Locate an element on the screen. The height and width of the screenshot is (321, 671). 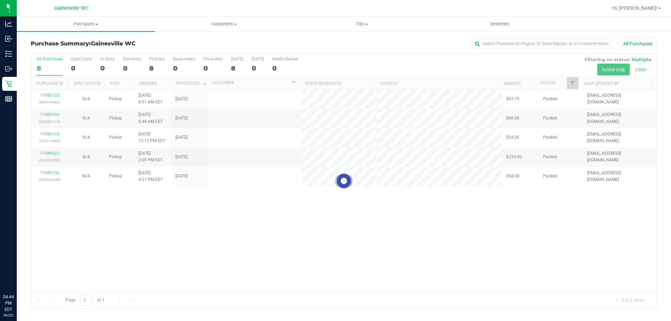
p: 09/22 is located at coordinates (8, 315).